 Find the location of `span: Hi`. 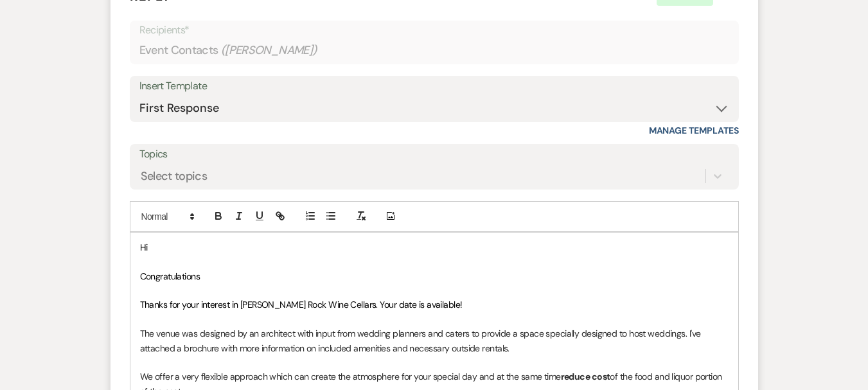

span: Hi is located at coordinates (144, 247).